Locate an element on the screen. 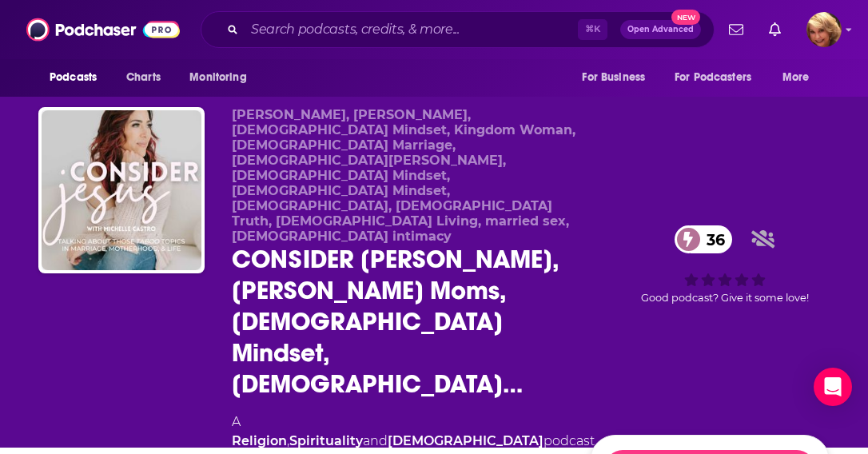  span: More is located at coordinates (796, 78).